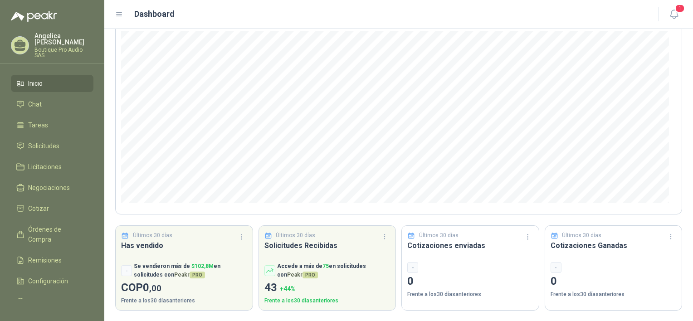 The image size is (693, 321). Describe the element at coordinates (328, 245) in the screenshot. I see `h3: Solicitudes Recibidas` at that location.